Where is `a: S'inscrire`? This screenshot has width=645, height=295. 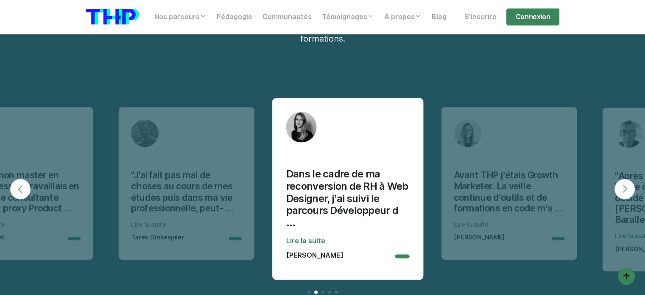 a: S'inscrire is located at coordinates (480, 17).